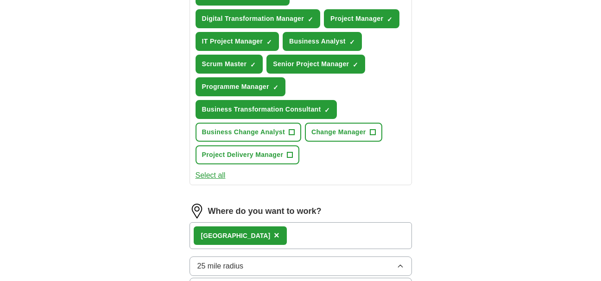 This screenshot has width=601, height=281. Describe the element at coordinates (361, 19) in the screenshot. I see `button: Project Manager✓` at that location.